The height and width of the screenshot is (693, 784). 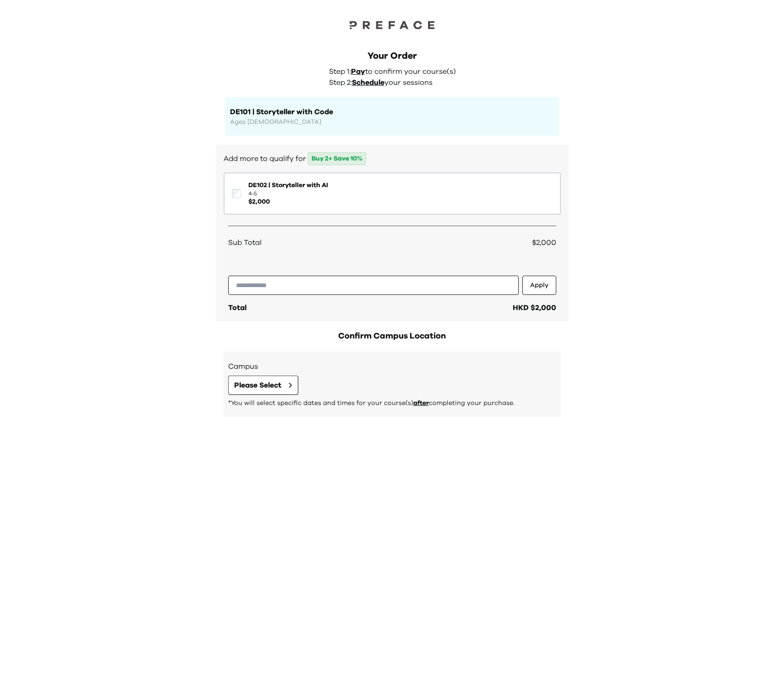 What do you see at coordinates (544, 243) in the screenshot?
I see `span: $2,000` at bounding box center [544, 243].